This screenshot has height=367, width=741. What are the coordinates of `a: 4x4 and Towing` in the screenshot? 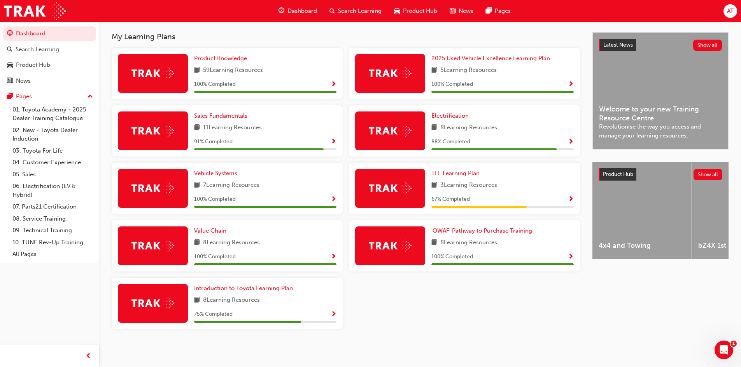 It's located at (642, 211).